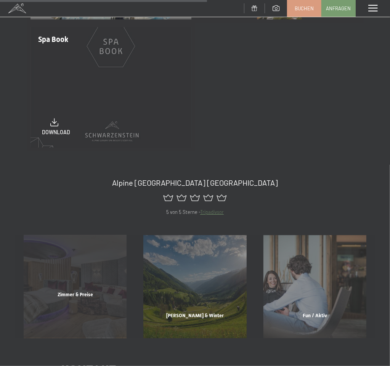  Describe the element at coordinates (315, 315) in the screenshot. I see `span: Fun / Aktiv` at that location.